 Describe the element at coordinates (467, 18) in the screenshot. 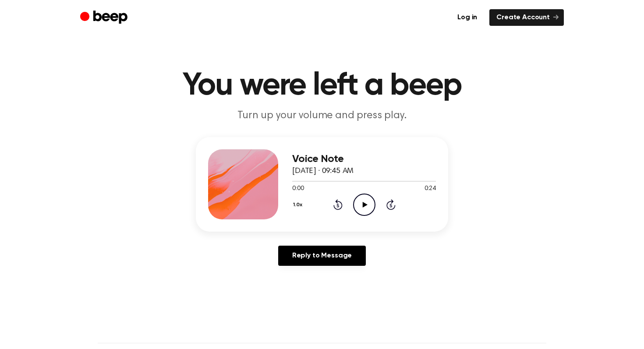

I see `a: Log in` at that location.